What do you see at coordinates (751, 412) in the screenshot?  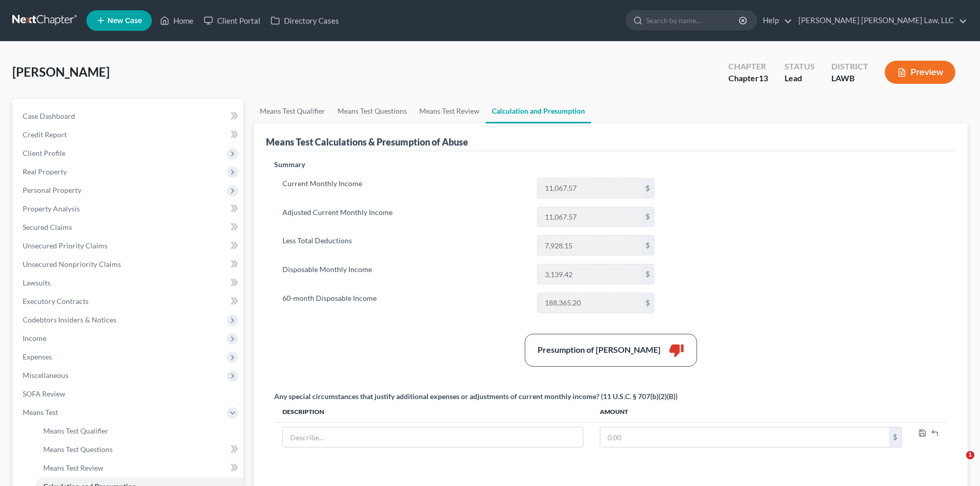 I see `th: Amount` at bounding box center [751, 412].